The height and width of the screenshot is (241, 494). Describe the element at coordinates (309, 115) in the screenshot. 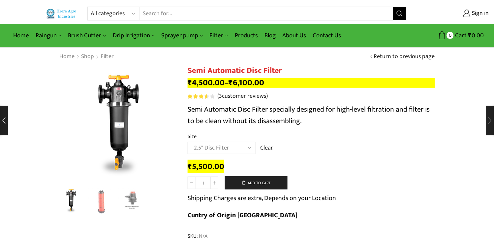

I see `span: Semi Automatic Disc Filter specially designed for high-level filtration and filter is to be clean...` at that location.